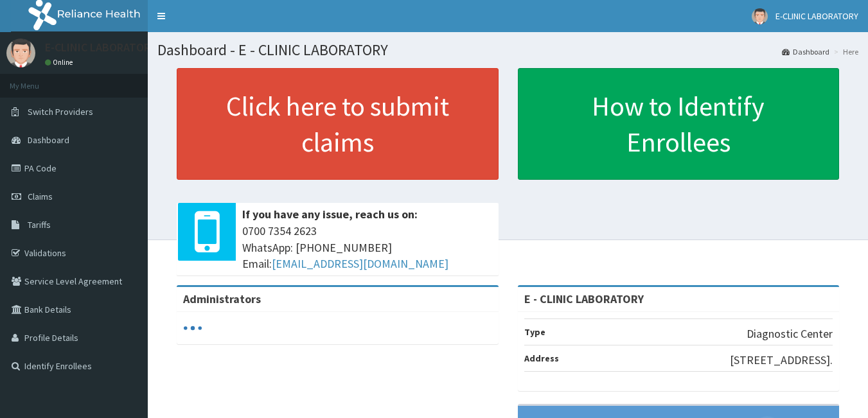  Describe the element at coordinates (40, 196) in the screenshot. I see `span: Claims` at that location.